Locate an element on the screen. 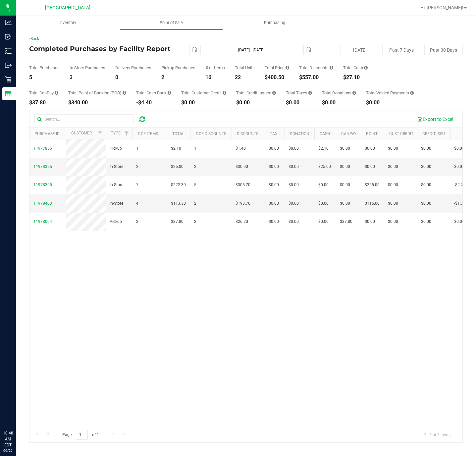 This screenshot has width=476, height=456. button: Past 7 Days is located at coordinates (401, 50).